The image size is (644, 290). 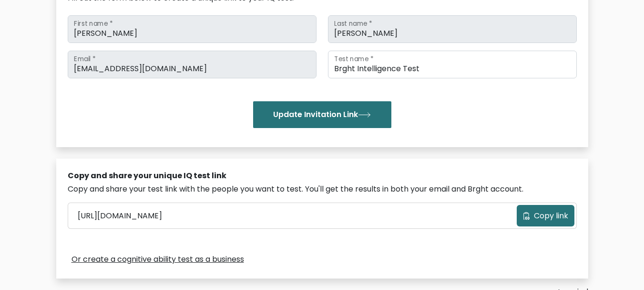 What do you see at coordinates (545, 215) in the screenshot?
I see `button: Copy link` at bounding box center [545, 215].